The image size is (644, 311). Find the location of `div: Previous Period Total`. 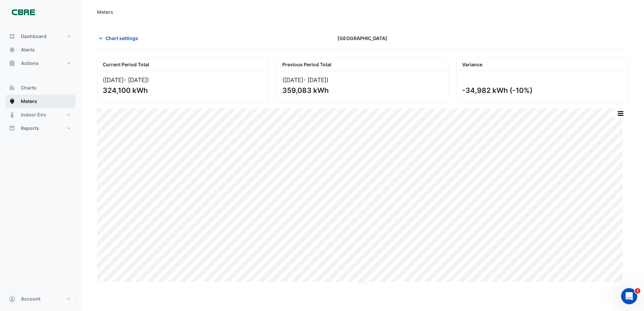

div: Previous Period Total is located at coordinates (362, 65).